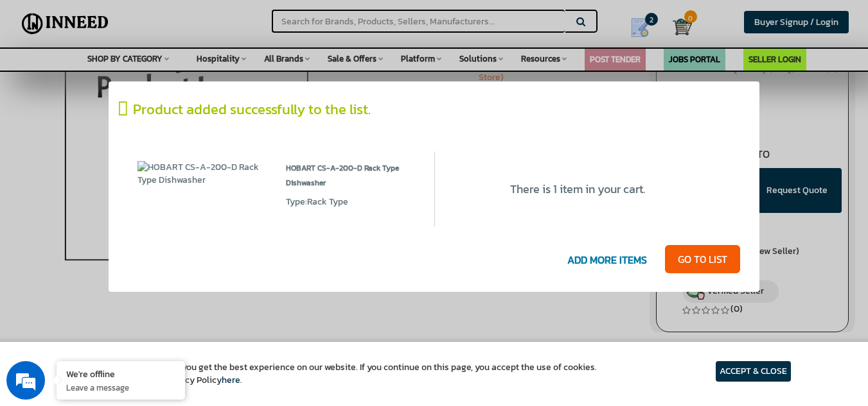  What do you see at coordinates (201, 174) in the screenshot?
I see `img: HOBART CS-A-200-D Rack Type Dishwasher` at bounding box center [201, 174].